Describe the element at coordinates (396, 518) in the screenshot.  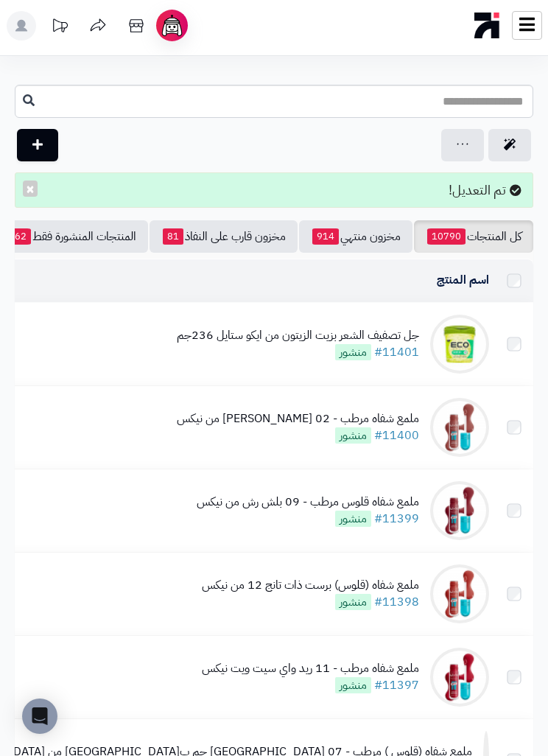
I see `a: #11399` at that location.